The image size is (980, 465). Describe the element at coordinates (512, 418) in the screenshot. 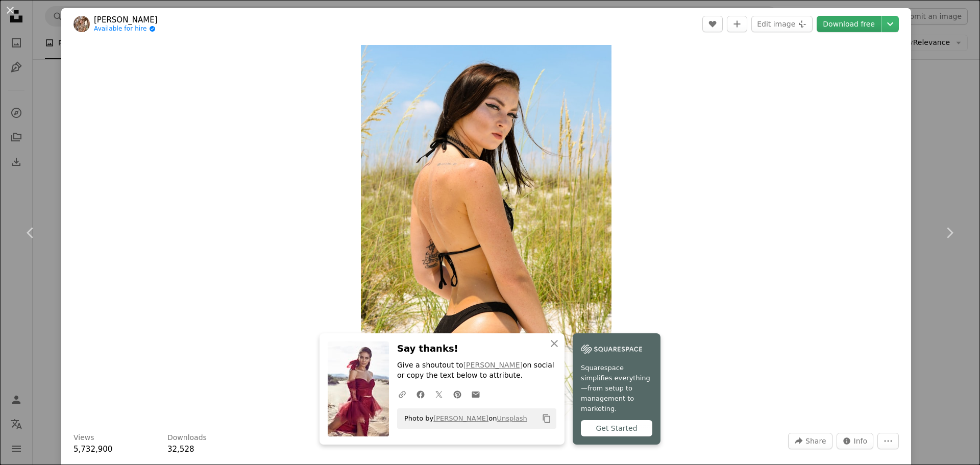

I see `a: Unsplash` at that location.